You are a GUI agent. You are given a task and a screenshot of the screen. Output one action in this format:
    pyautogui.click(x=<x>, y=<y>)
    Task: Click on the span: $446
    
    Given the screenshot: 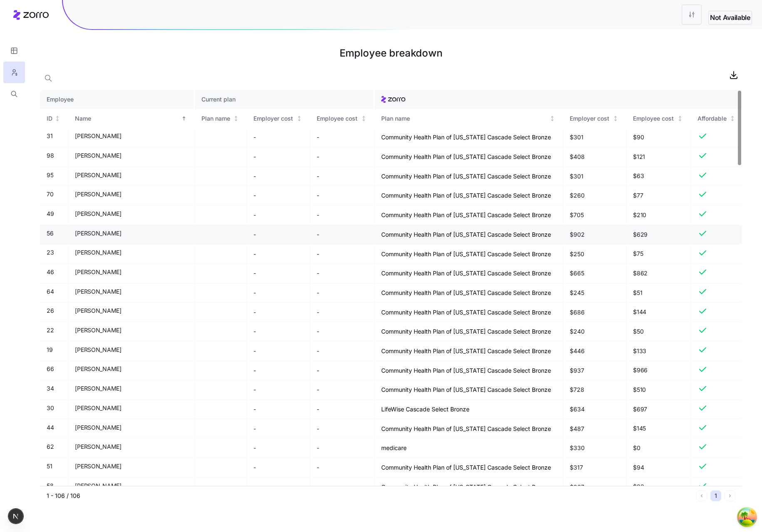 What is the action you would take?
    pyautogui.click(x=577, y=351)
    